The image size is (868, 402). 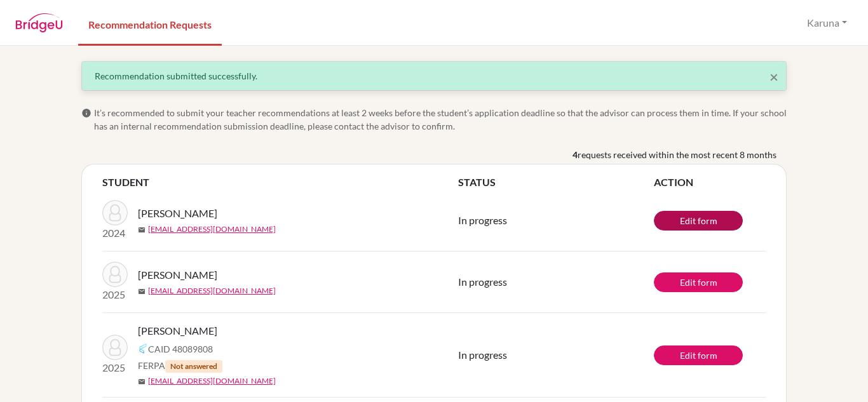 What do you see at coordinates (143, 349) in the screenshot?
I see `img: Common App logo` at bounding box center [143, 349].